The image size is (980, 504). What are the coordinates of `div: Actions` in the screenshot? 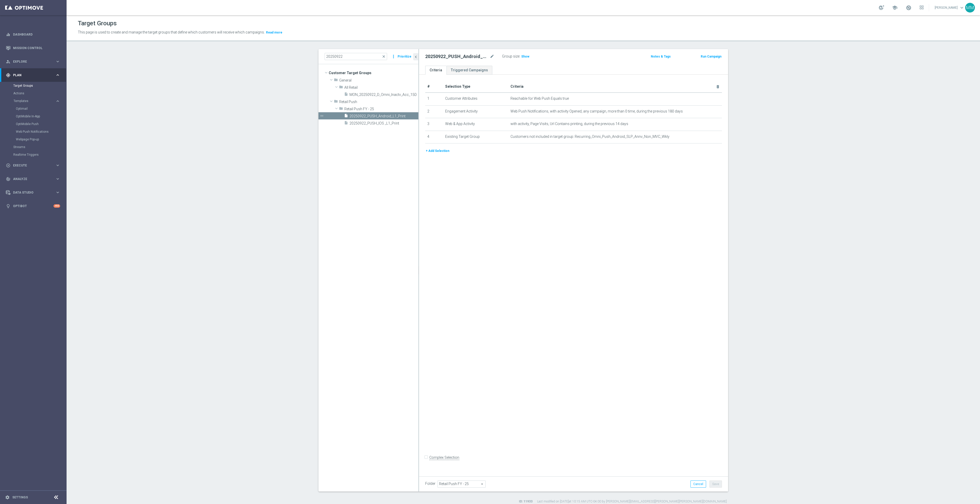 It's located at (40, 93).